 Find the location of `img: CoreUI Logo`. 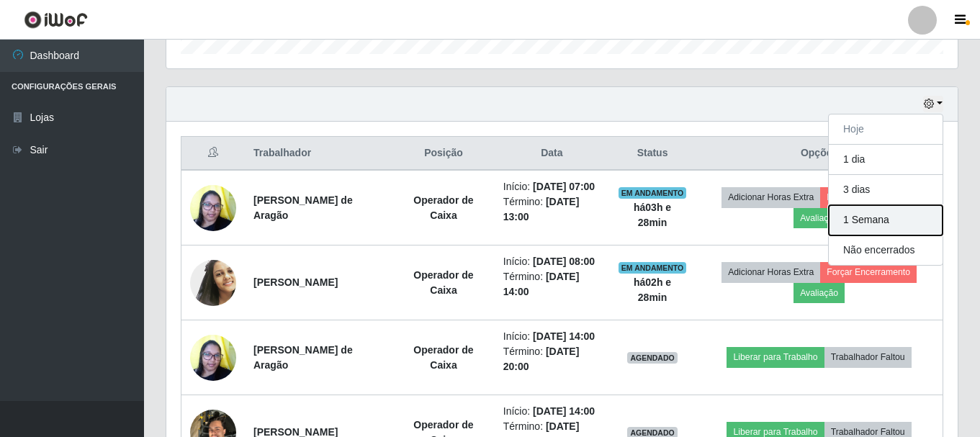

img: CoreUI Logo is located at coordinates (55, 19).